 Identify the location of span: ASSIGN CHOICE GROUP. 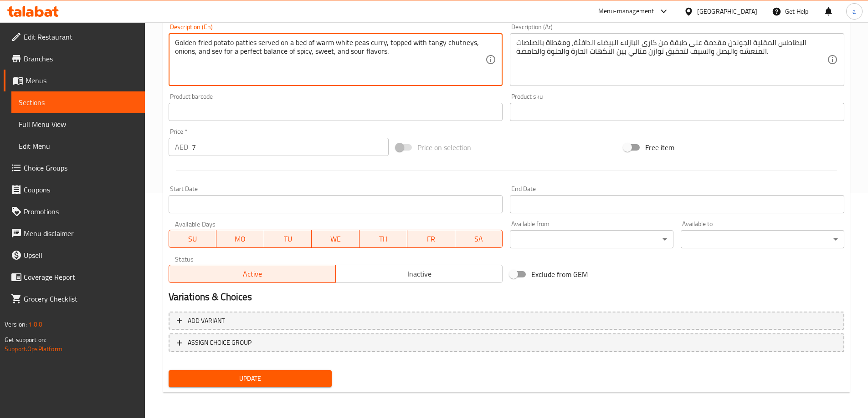
(220, 343).